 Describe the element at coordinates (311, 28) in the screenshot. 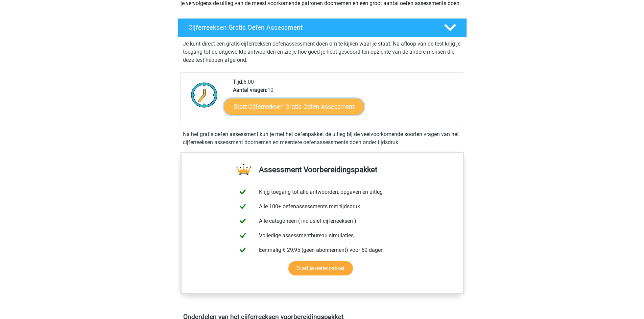

I see `h4: Cijferreeksen Gratis Oefen Assessment` at that location.